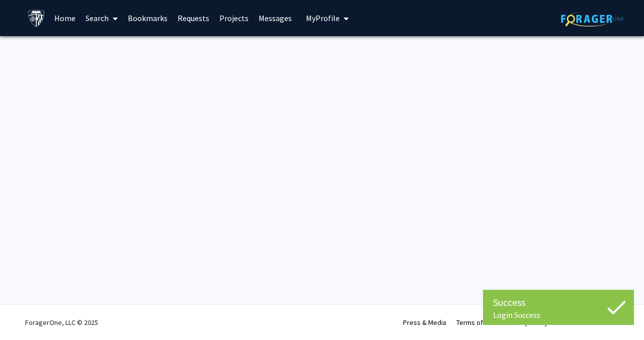  I want to click on a: Press & Media, so click(424, 322).